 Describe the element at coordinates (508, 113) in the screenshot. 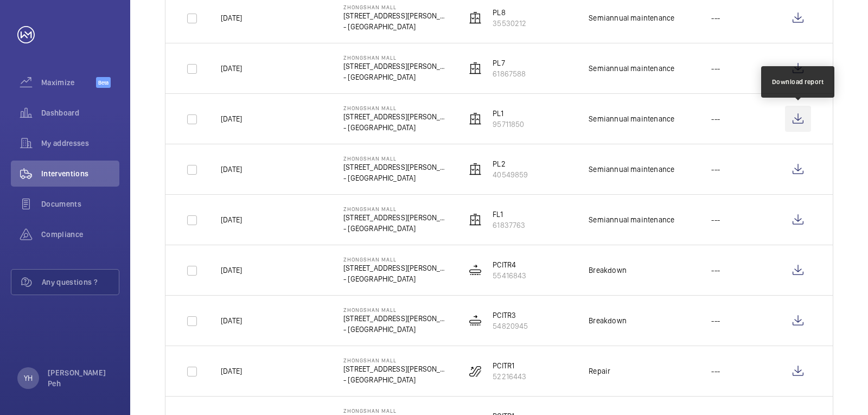

I see `p: PL1` at that location.